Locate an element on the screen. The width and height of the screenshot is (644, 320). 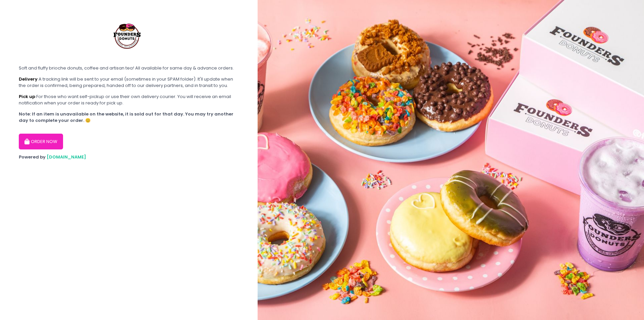
div: For those who want self-pickup or use their own delivery courier. You will receive an email notif... is located at coordinates (129, 100).